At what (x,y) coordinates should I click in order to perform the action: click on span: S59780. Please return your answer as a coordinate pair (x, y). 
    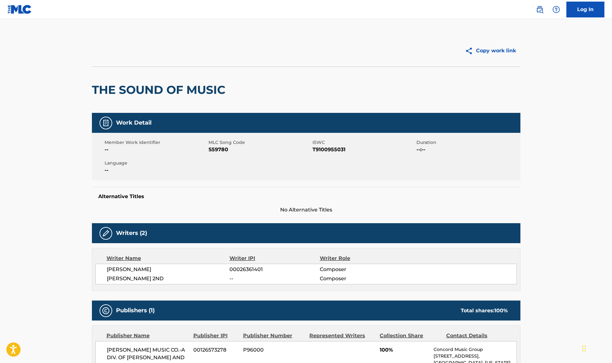
    Looking at the image, I should click on (260, 150).